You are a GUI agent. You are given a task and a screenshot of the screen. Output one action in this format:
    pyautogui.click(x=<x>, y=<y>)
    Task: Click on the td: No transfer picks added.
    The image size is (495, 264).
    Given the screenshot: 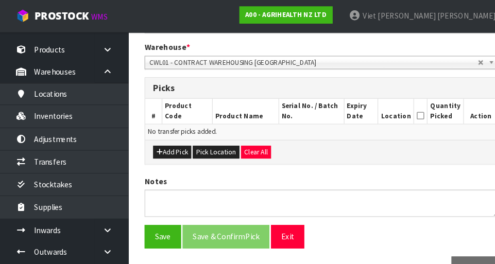 What is the action you would take?
    pyautogui.click(x=309, y=127)
    